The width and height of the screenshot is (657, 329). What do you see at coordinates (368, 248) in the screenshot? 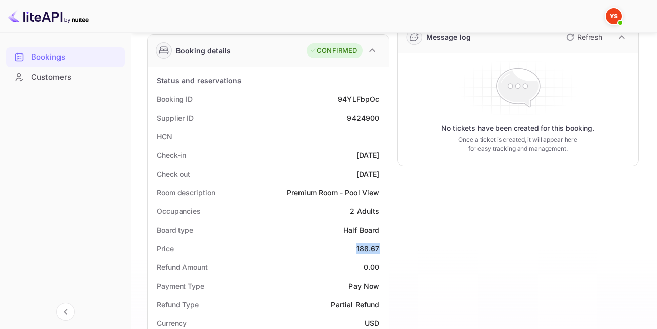
I see `div: 188.67` at bounding box center [368, 248].